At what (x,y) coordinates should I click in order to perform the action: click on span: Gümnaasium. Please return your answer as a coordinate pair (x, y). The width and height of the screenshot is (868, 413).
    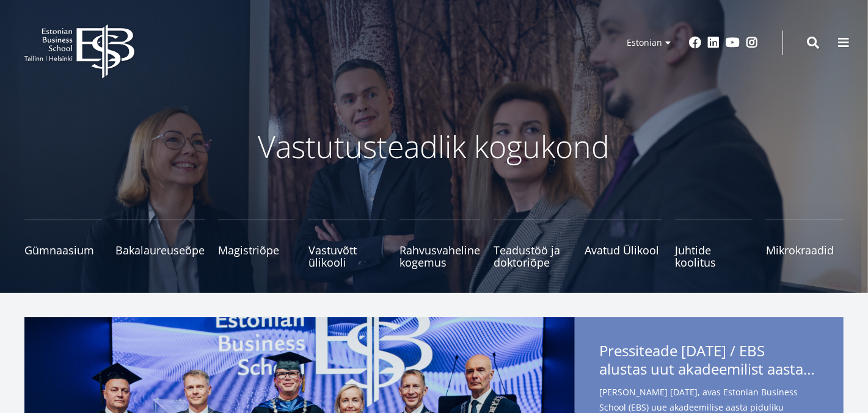
    Looking at the image, I should click on (63, 250).